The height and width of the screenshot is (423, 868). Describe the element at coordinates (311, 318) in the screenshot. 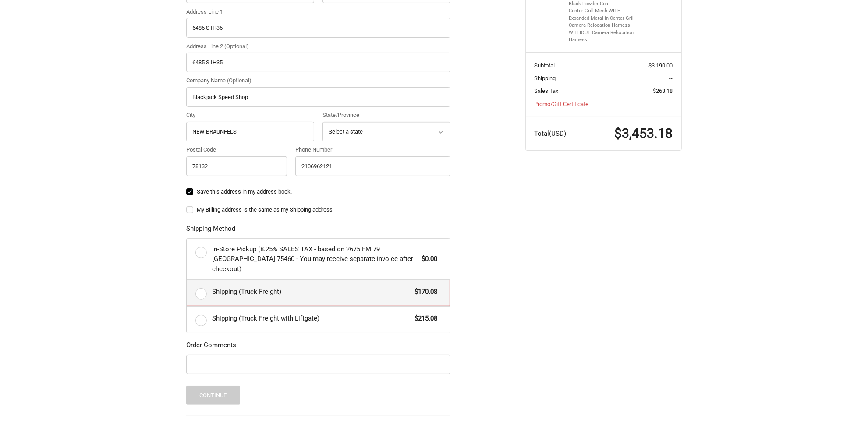

I see `span: Shipping (Truck Freight with Liftgate)` at that location.